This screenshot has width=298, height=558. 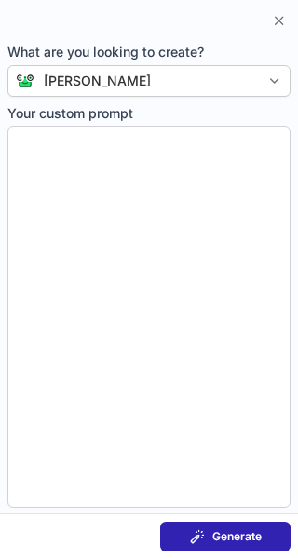 What do you see at coordinates (236, 537) in the screenshot?
I see `span: Generate` at bounding box center [236, 537].